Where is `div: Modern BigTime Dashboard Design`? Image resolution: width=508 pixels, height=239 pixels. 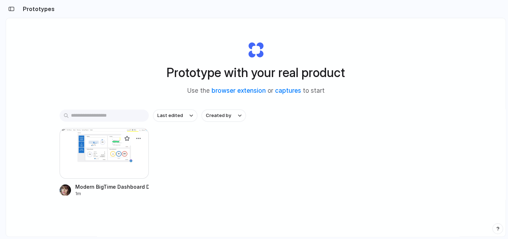 div: Modern BigTime Dashboard Design is located at coordinates (112, 187).